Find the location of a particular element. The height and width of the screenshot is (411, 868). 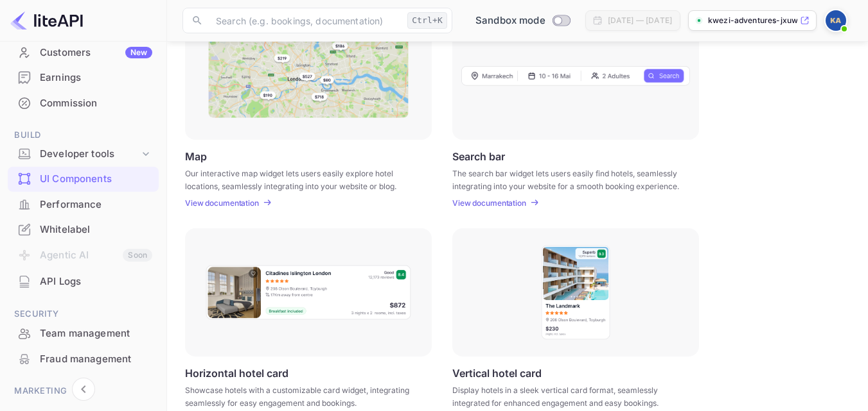

p: Horizontal hotel card is located at coordinates (236, 373).